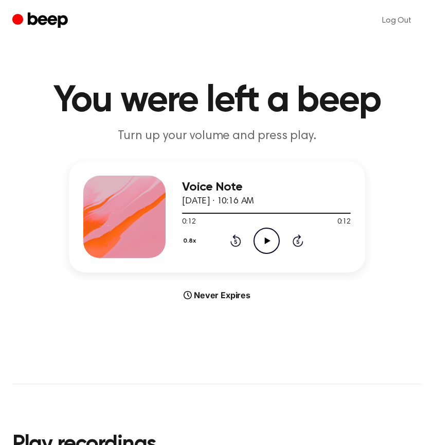  What do you see at coordinates (191, 241) in the screenshot?
I see `button: 0.8x` at bounding box center [191, 241].